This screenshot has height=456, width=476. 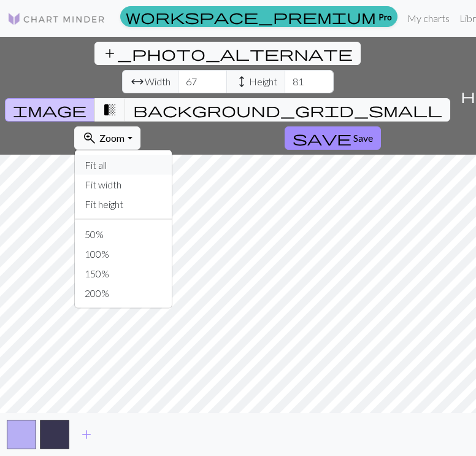 I want to click on span: transition_fade, so click(x=110, y=110).